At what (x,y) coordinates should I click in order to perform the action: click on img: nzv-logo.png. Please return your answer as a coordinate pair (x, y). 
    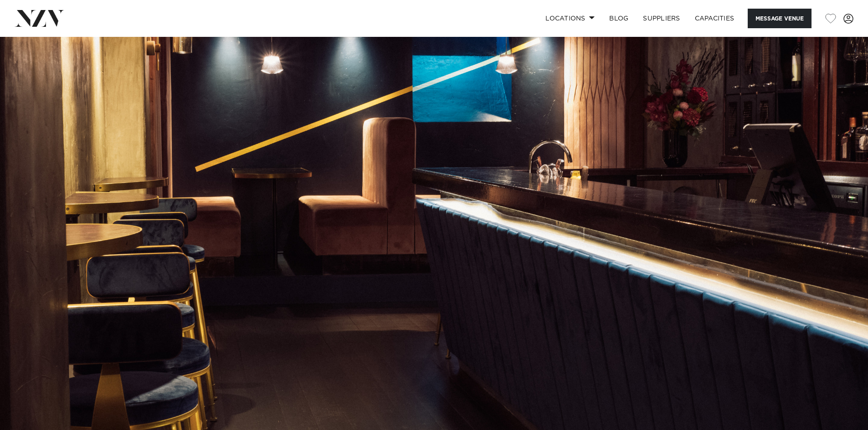
    Looking at the image, I should click on (39, 18).